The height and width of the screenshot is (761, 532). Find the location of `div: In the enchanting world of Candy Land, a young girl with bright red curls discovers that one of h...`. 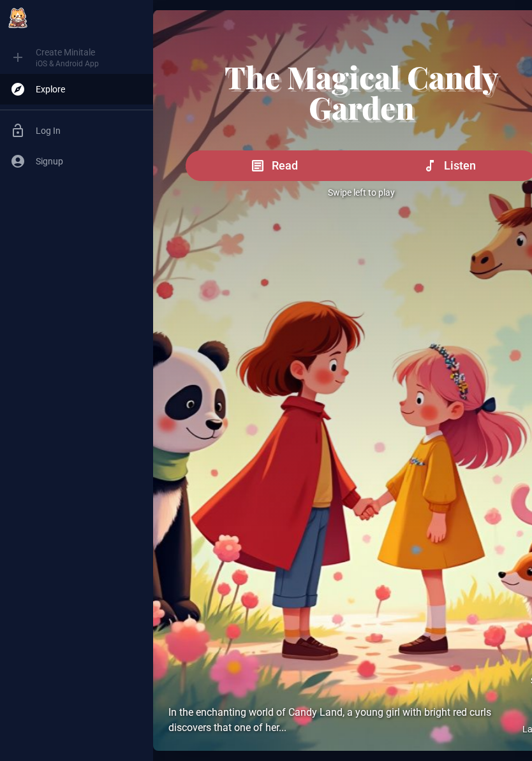

div: In the enchanting world of Candy Land, a young girl with bright red curls discovers that one of h... is located at coordinates (344, 721).